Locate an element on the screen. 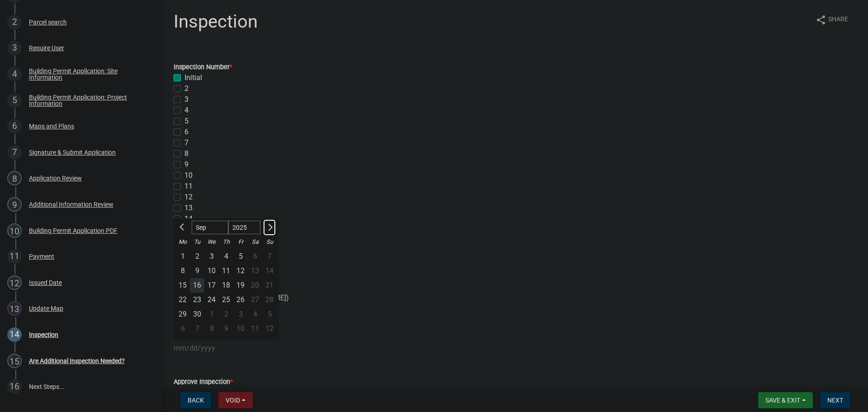 The width and height of the screenshot is (868, 412). div: Thursday, October 9, 2025 is located at coordinates (226, 329).